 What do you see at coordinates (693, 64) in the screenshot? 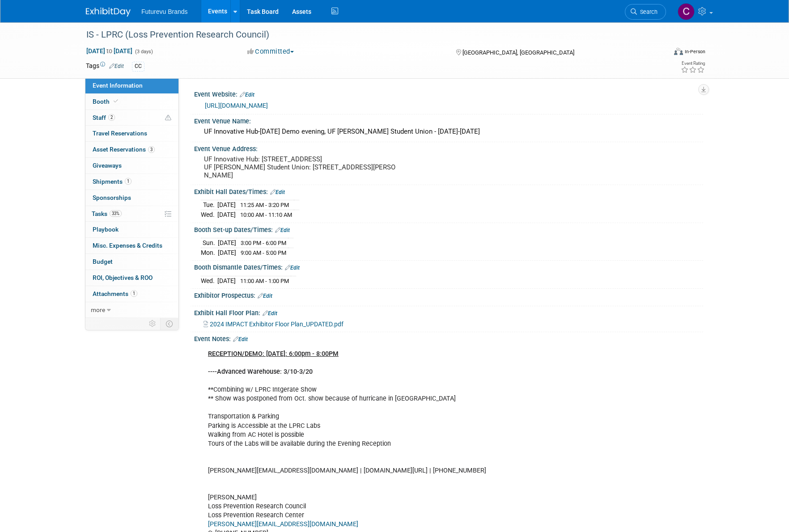
I see `div: Event Rating` at bounding box center [693, 64].